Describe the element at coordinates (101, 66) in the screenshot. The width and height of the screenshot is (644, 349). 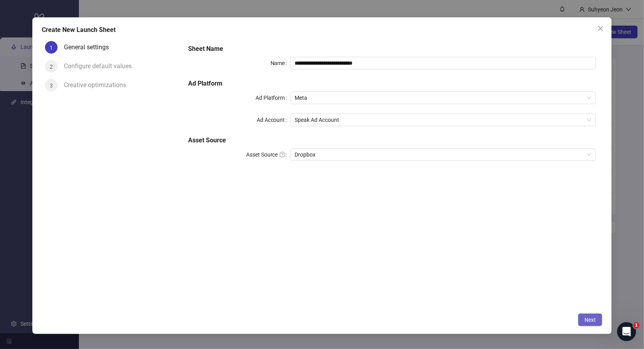
I see `div: Configure default values` at that location.